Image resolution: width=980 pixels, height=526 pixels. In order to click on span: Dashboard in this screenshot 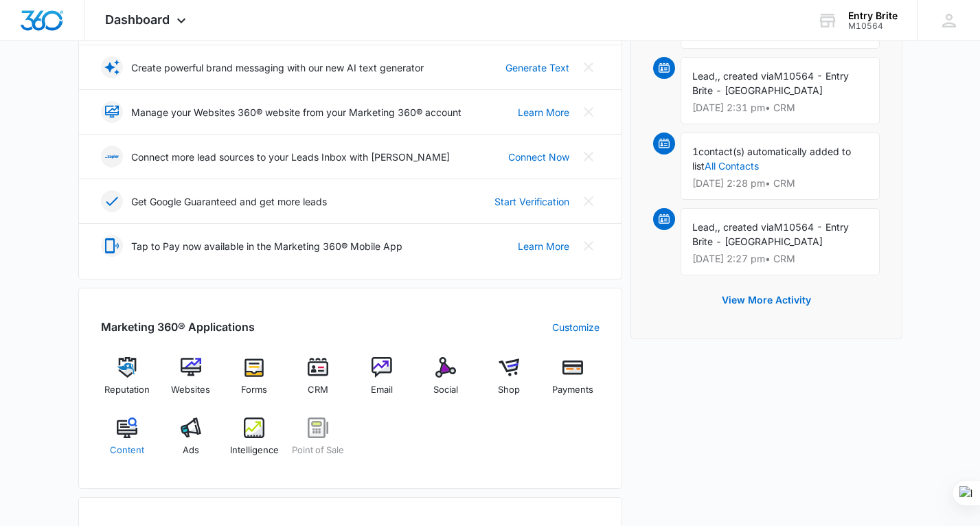, I will do `click(137, 20)`.